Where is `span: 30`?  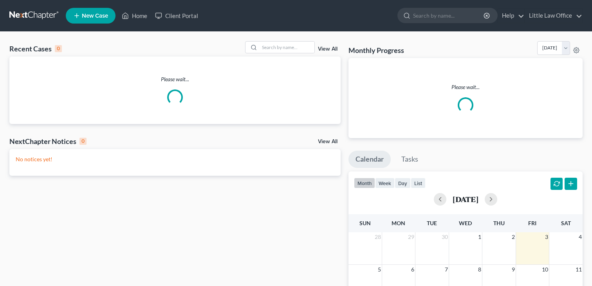
span: 30 is located at coordinates (445, 237).